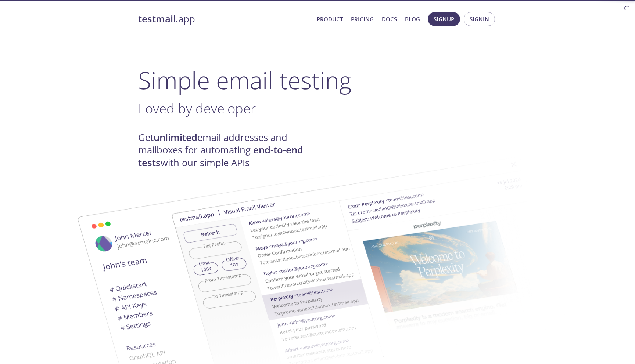  What do you see at coordinates (412, 19) in the screenshot?
I see `a: Blog` at bounding box center [412, 19].